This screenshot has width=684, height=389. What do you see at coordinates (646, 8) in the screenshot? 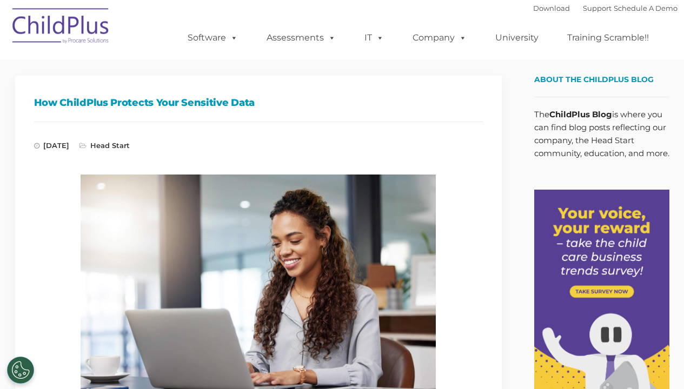
I see `a: Schedule A Demo` at bounding box center [646, 8].